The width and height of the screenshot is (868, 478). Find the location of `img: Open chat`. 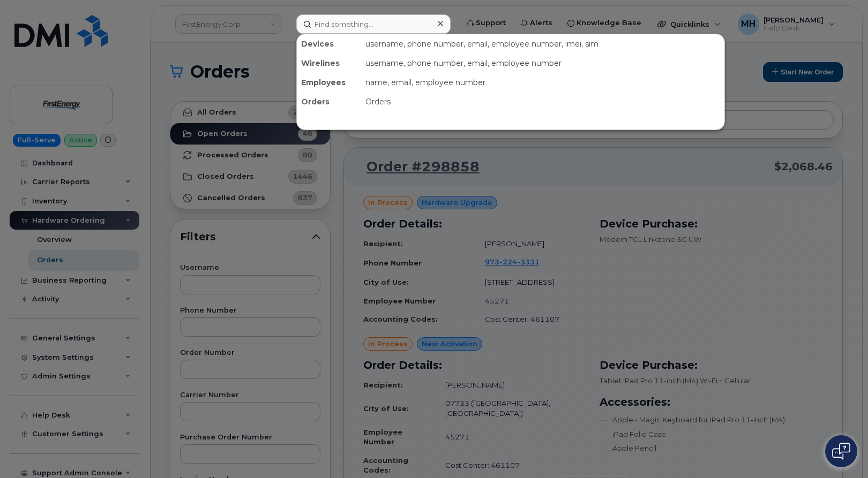

img: Open chat is located at coordinates (841, 451).